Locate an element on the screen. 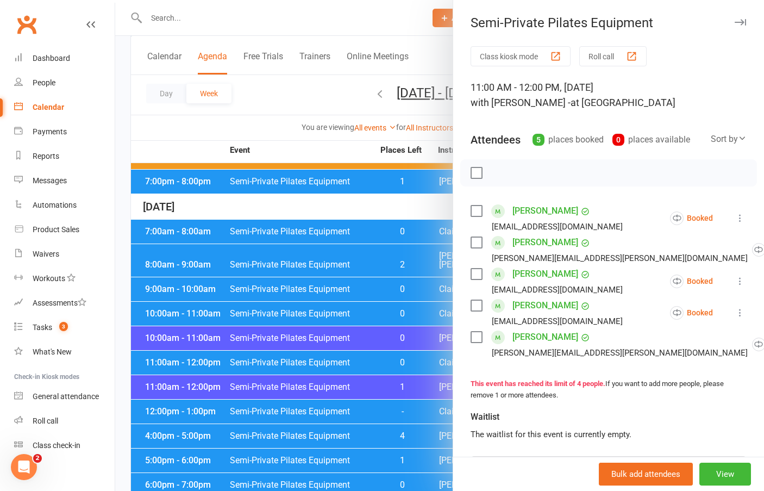 The width and height of the screenshot is (764, 491). div: Waivers is located at coordinates (46, 254).